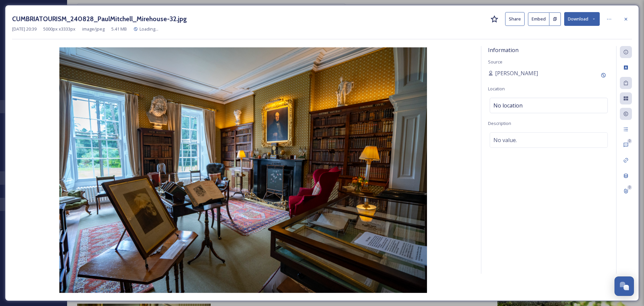  What do you see at coordinates (495, 62) in the screenshot?
I see `span: Source` at bounding box center [495, 62].